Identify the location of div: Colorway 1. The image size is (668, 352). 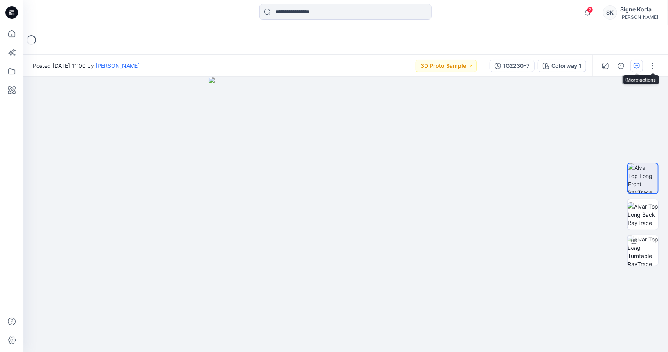
(566, 66).